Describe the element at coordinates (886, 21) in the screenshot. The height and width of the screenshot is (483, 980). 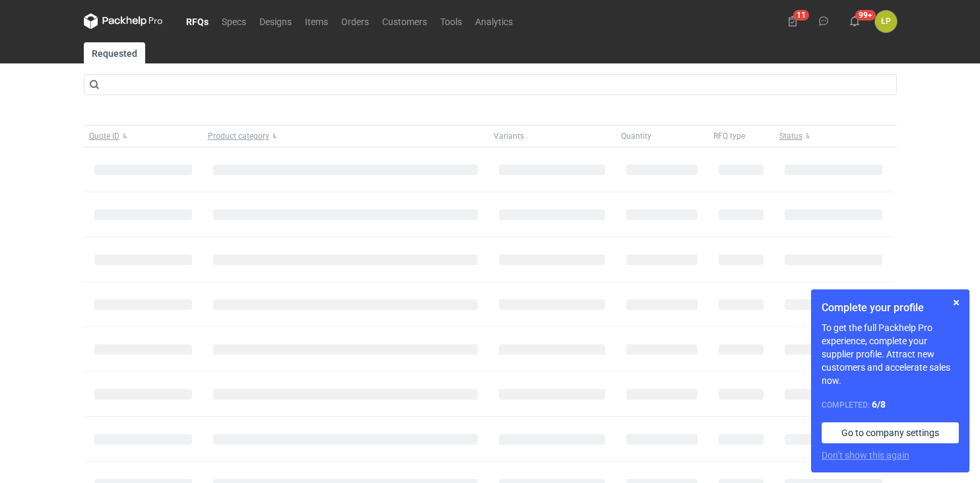
I see `div: Łukasz Postawa` at that location.